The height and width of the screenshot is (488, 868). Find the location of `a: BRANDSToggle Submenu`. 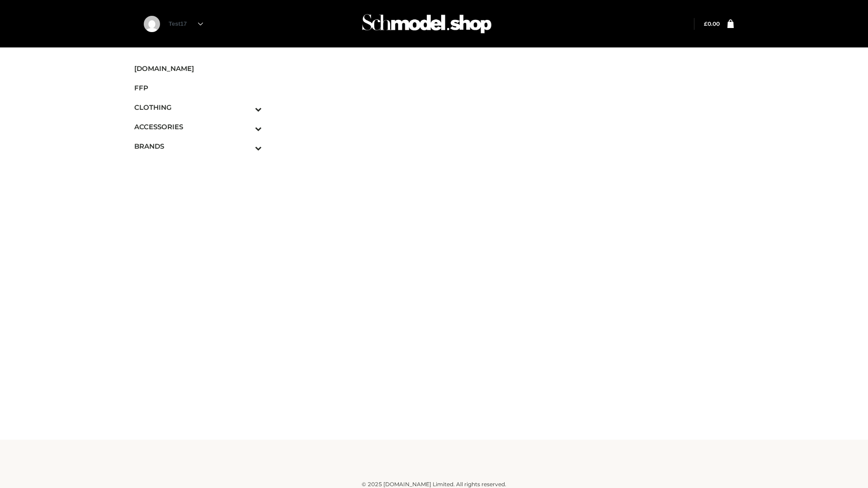

a: BRANDSToggle Submenu is located at coordinates (198, 146).